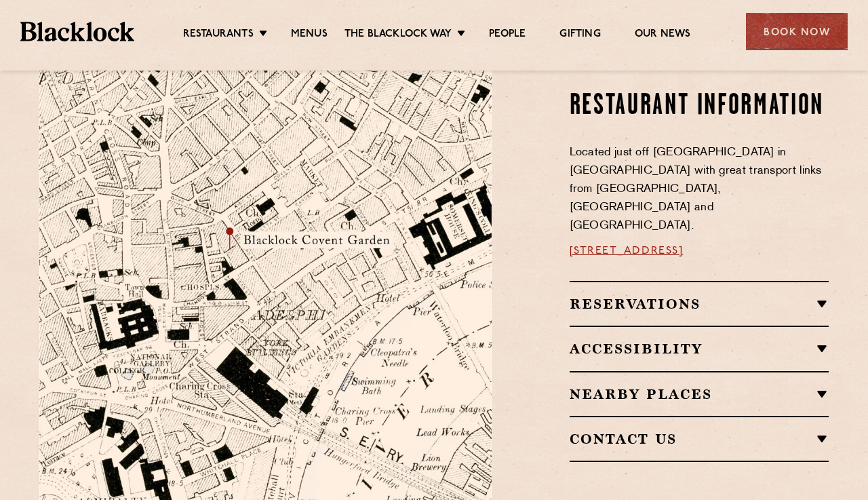 The height and width of the screenshot is (500, 868). Describe the element at coordinates (700, 438) in the screenshot. I see `h2: Contact Us` at that location.